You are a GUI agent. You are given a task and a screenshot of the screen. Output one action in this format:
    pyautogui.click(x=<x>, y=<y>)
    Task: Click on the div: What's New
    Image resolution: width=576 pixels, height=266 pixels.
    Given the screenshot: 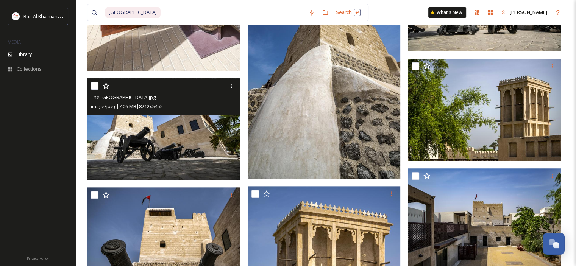 What is the action you would take?
    pyautogui.click(x=447, y=13)
    